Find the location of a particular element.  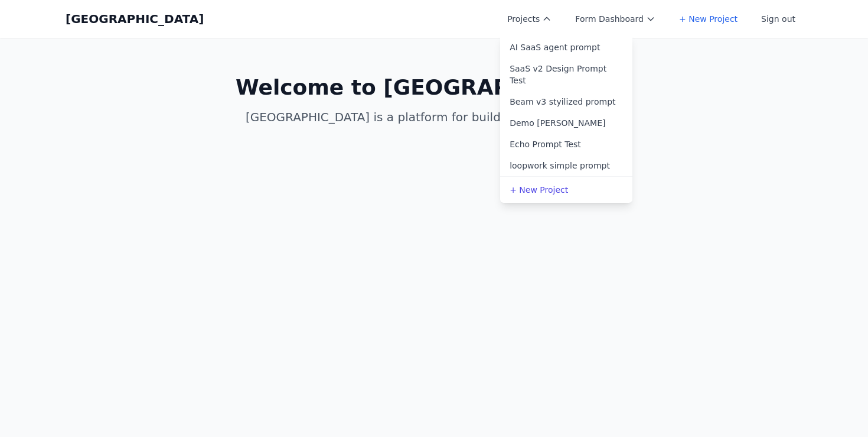

a: Beam v3 styilized prompt is located at coordinates (566, 102).